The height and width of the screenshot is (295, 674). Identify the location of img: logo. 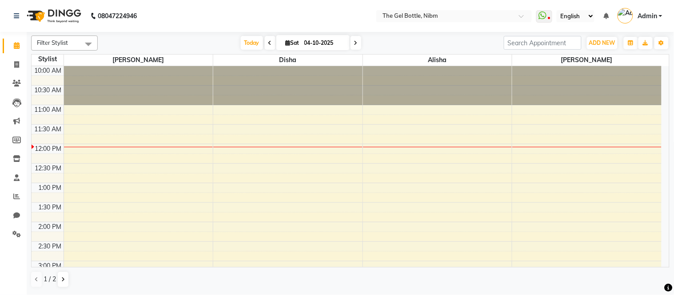
(53, 16).